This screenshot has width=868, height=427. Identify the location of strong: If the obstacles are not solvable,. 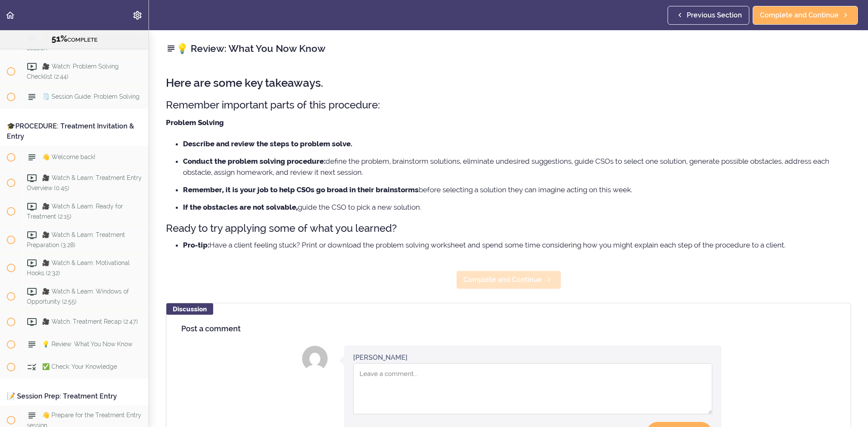
(241, 207).